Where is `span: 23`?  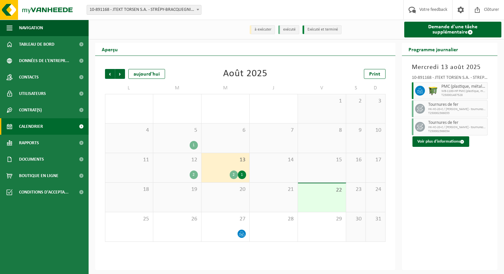
span: 23 is located at coordinates (356, 189).